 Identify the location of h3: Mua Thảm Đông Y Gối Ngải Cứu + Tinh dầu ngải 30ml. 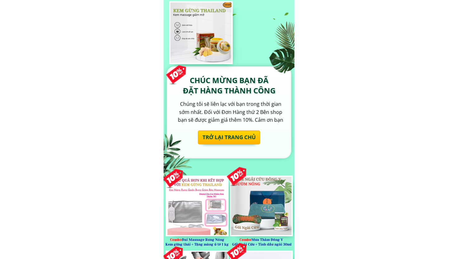
(262, 243).